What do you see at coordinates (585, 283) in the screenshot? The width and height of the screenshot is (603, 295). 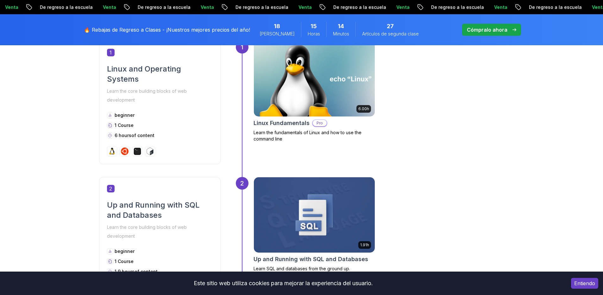 I see `button: Aceptar cookies` at bounding box center [585, 283].